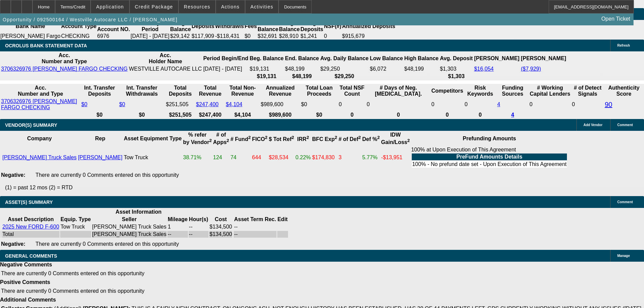 This screenshot has width=644, height=308. I want to click on span: ASSET(S) SUMMARY, so click(29, 202).